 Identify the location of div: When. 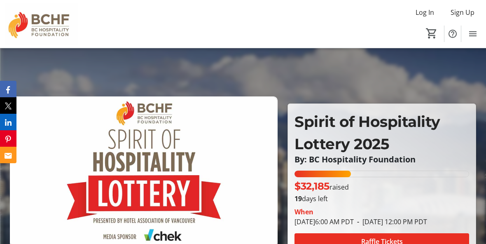
(304, 212).